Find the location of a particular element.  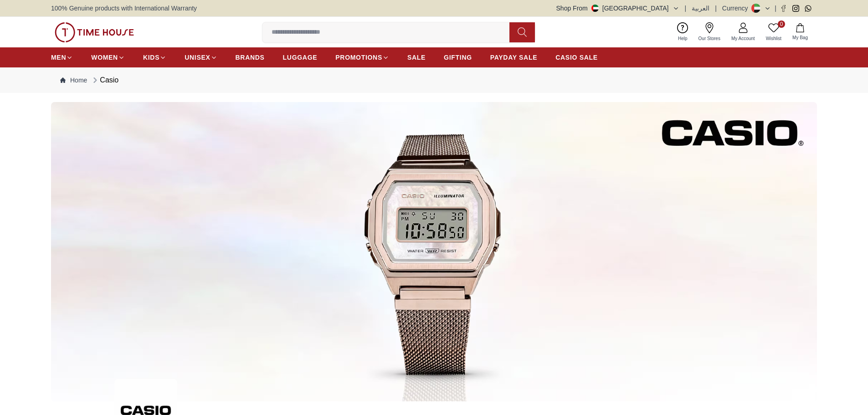

span: Wishlist is located at coordinates (774, 39).